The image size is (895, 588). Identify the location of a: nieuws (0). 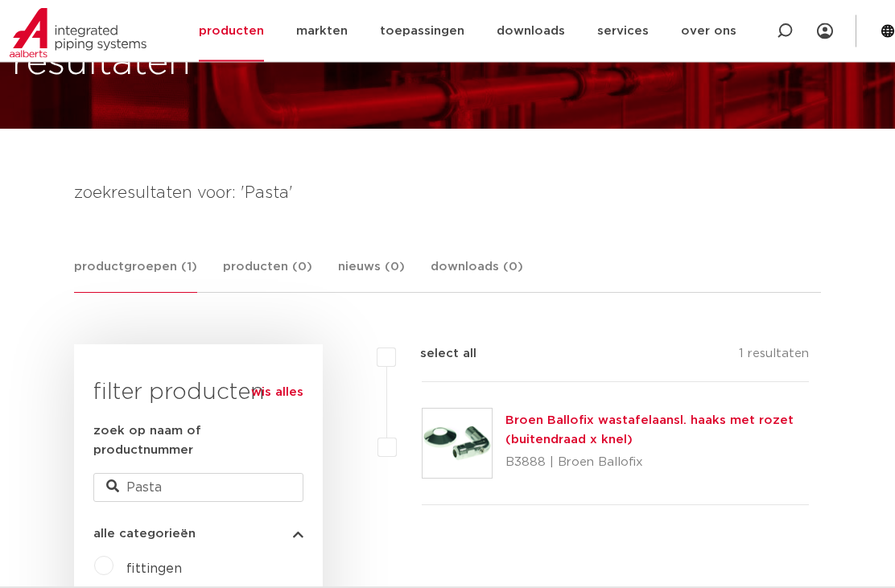
(371, 275).